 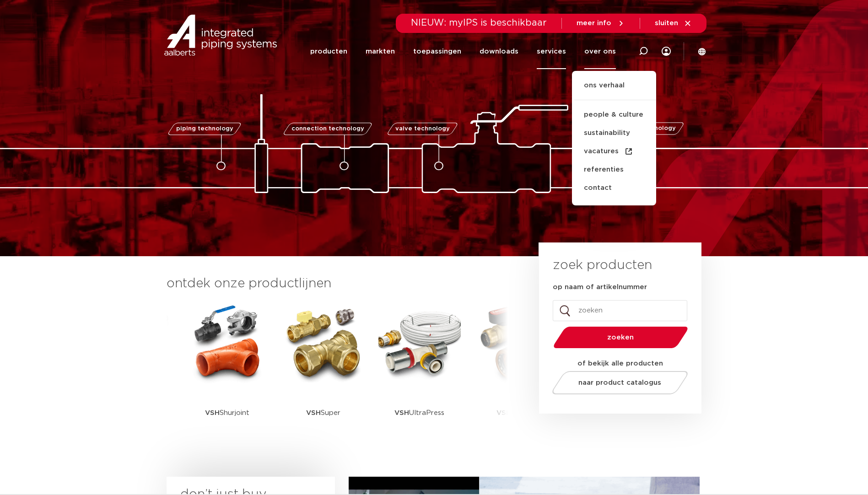 What do you see at coordinates (673, 24) in the screenshot?
I see `a: sluiten` at bounding box center [673, 24].